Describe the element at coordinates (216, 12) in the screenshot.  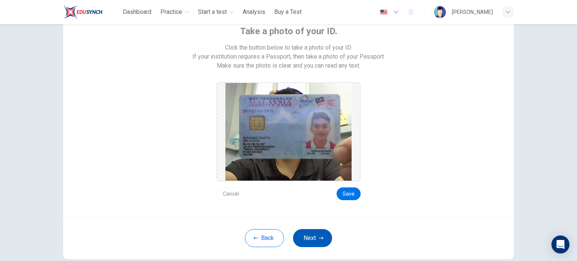
I see `button: Start a test` at that location.